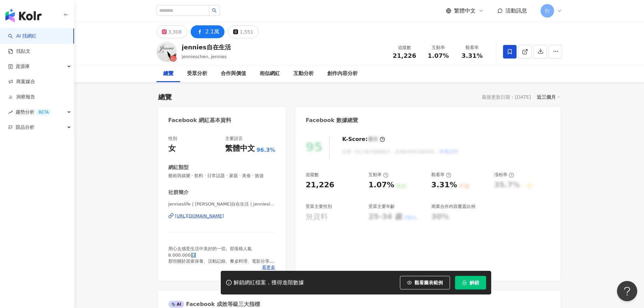 The width and height of the screenshot is (644, 308). I want to click on span: 21,226, so click(405, 55).